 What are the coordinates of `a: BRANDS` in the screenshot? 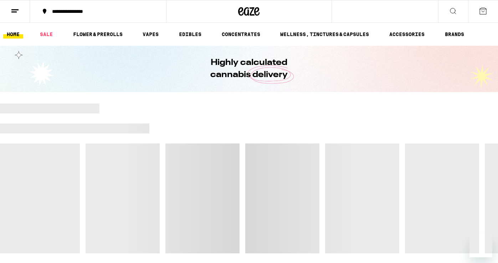 It's located at (454, 34).